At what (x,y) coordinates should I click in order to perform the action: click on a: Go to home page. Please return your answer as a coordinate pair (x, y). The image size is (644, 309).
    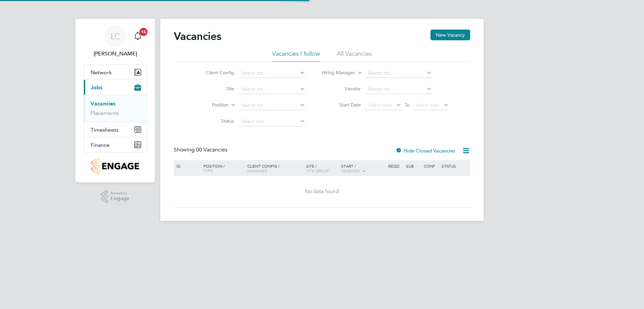
    Looking at the image, I should click on (115, 166).